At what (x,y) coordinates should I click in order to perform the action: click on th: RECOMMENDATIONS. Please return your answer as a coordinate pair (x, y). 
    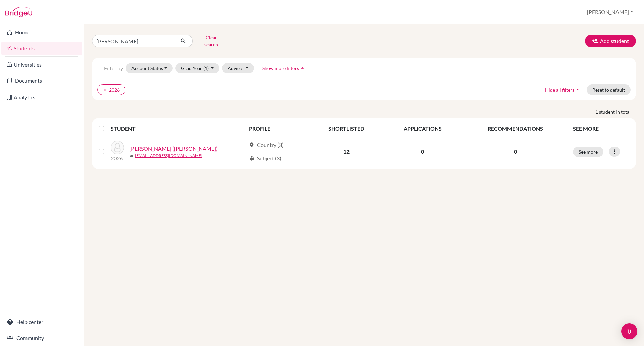
    Looking at the image, I should click on (515, 129).